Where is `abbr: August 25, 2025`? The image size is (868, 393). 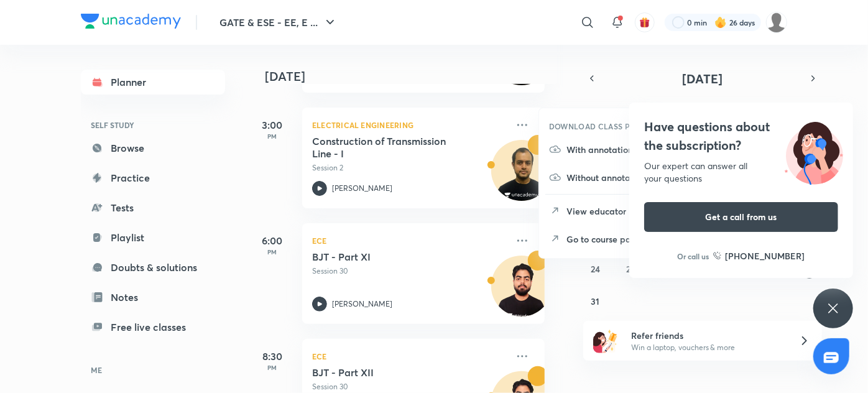 abbr: August 25, 2025 is located at coordinates (631, 268).